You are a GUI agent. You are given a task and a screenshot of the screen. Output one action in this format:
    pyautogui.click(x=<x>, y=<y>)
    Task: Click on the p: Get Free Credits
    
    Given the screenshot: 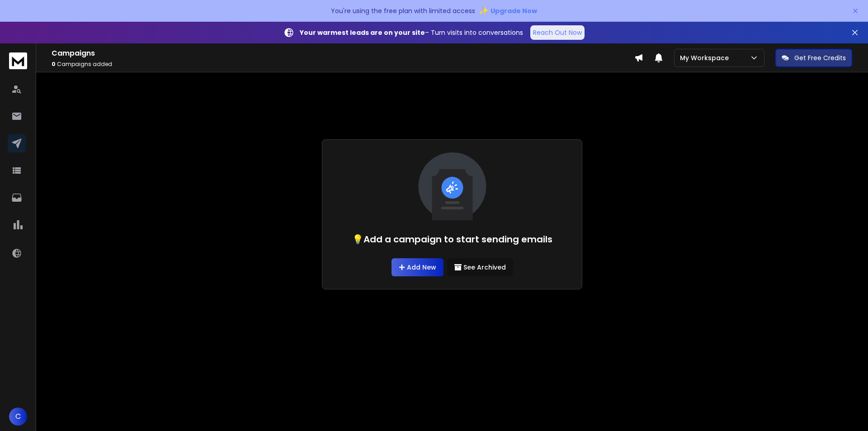 What is the action you would take?
    pyautogui.click(x=821, y=58)
    